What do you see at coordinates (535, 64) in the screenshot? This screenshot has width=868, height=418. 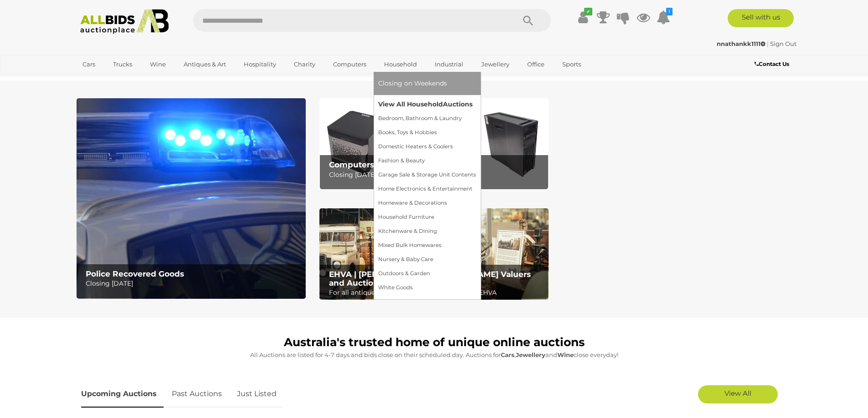 I see `a: Office` at bounding box center [535, 64].